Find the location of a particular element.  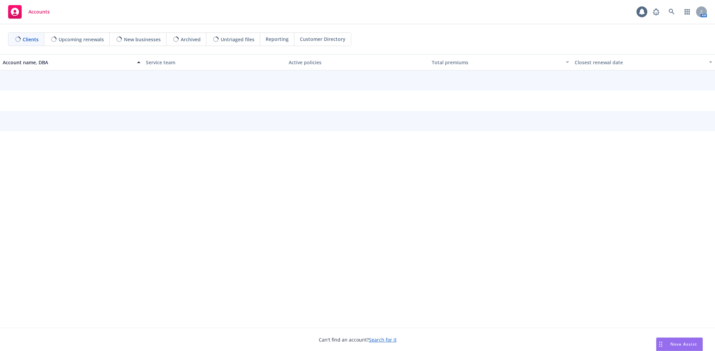

button: Service team is located at coordinates (214, 62).